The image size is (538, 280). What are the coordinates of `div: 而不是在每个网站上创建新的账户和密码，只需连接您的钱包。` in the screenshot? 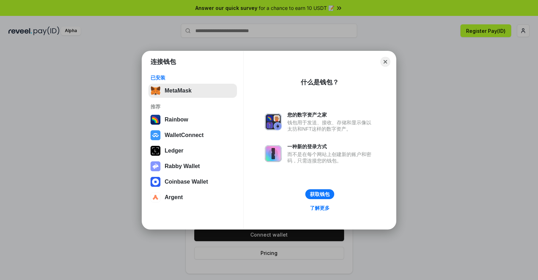 It's located at (331, 157).